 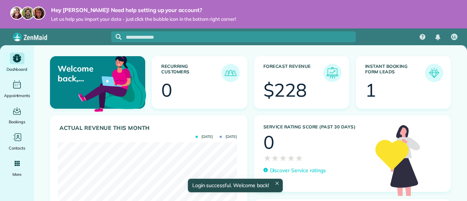 I want to click on span: Appointments, so click(x=17, y=96).